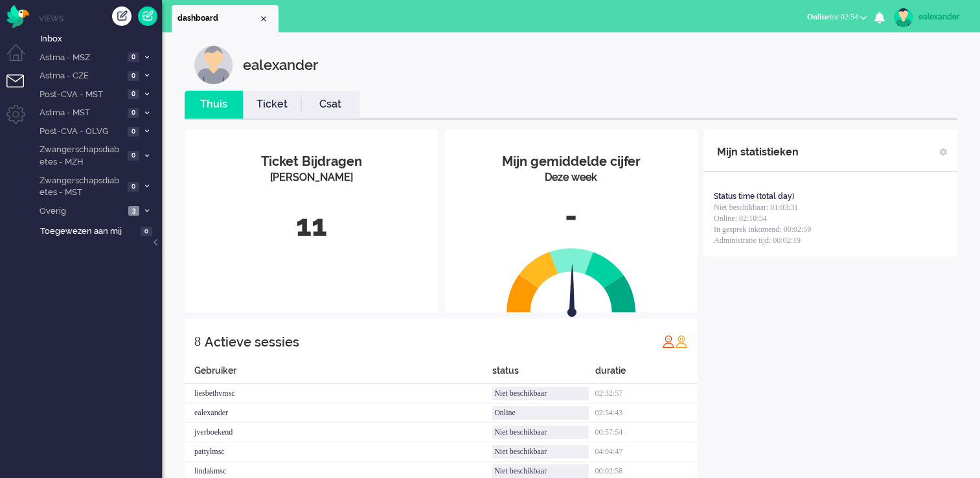 Image resolution: width=980 pixels, height=478 pixels. What do you see at coordinates (572, 292) in the screenshot?
I see `img: arrow.svg` at bounding box center [572, 292].